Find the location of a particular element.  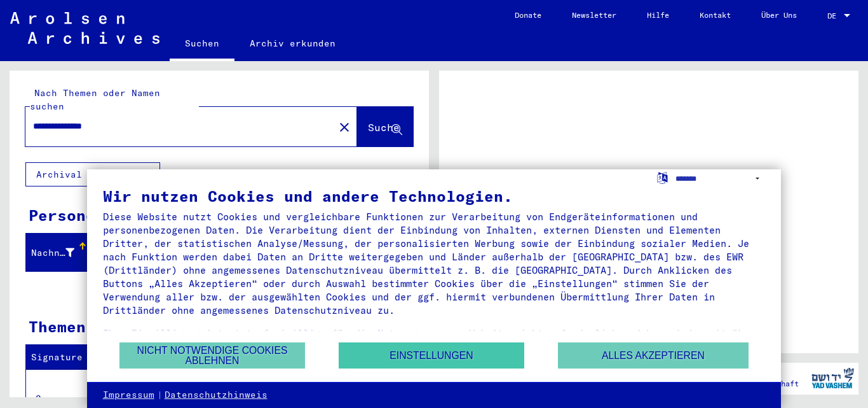

select: Sprache auswählen is located at coordinates (720, 178).